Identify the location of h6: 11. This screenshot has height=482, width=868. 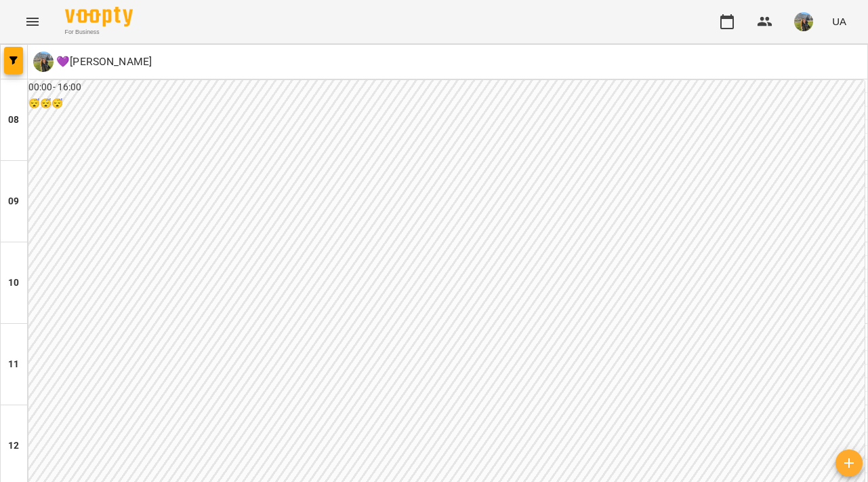
(13, 364).